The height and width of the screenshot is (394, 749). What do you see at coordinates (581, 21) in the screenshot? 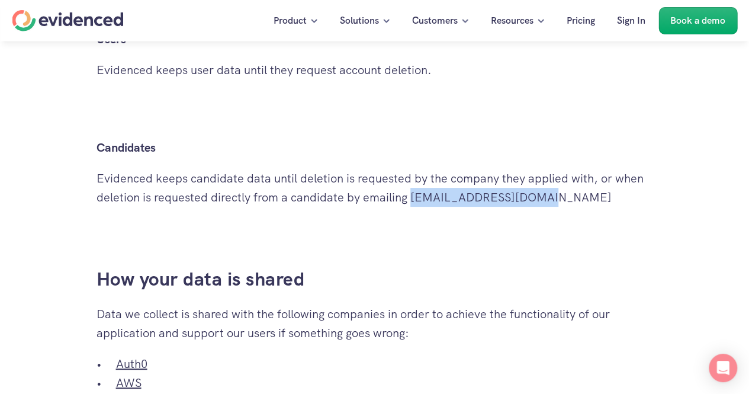
I see `p: Pricing` at bounding box center [581, 21].